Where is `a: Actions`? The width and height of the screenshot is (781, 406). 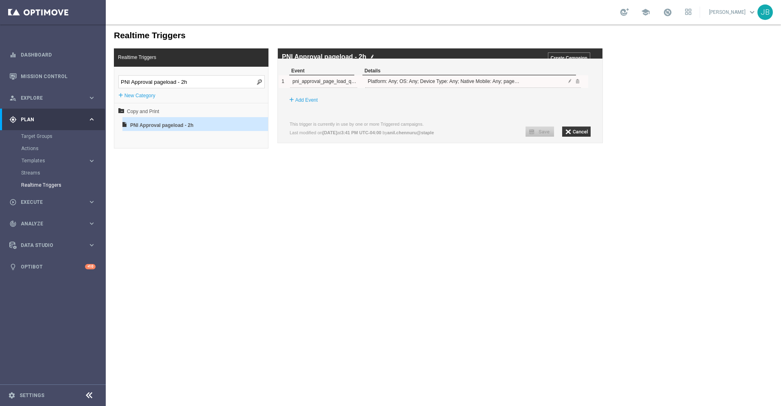
a: Actions is located at coordinates (53, 148).